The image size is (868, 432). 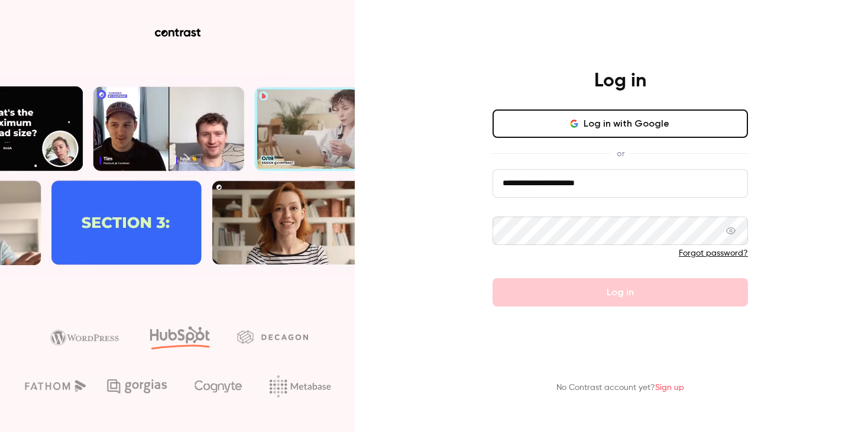 I want to click on span: or, so click(x=620, y=153).